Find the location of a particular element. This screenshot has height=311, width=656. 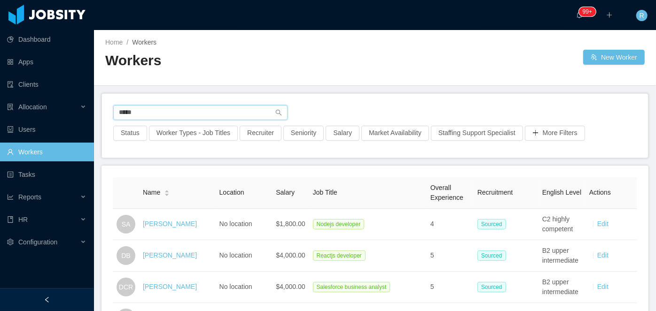

span: SA is located at coordinates (126, 225).